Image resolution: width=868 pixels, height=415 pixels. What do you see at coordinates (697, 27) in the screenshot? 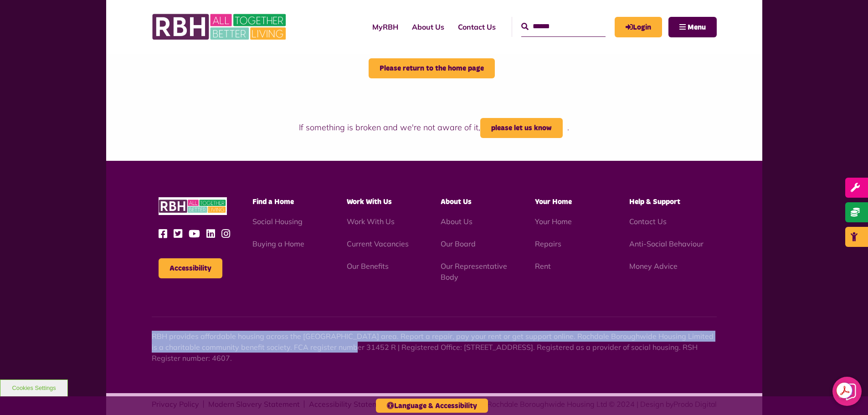
I see `span: Menu` at bounding box center [697, 27].